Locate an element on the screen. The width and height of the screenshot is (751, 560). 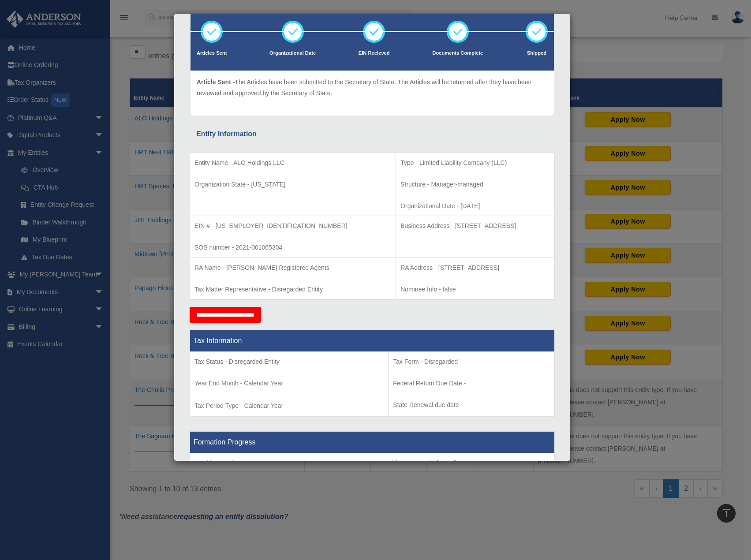
td: Tax Period Type - Calendar Year is located at coordinates (289, 385).